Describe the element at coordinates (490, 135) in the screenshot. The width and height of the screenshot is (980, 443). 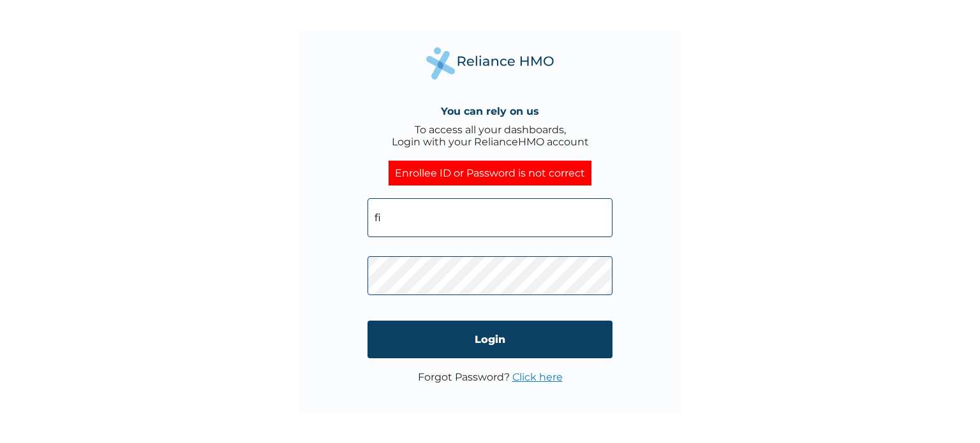
I see `div: To access all your dashboards, Login with your RelianceHMO account` at that location.